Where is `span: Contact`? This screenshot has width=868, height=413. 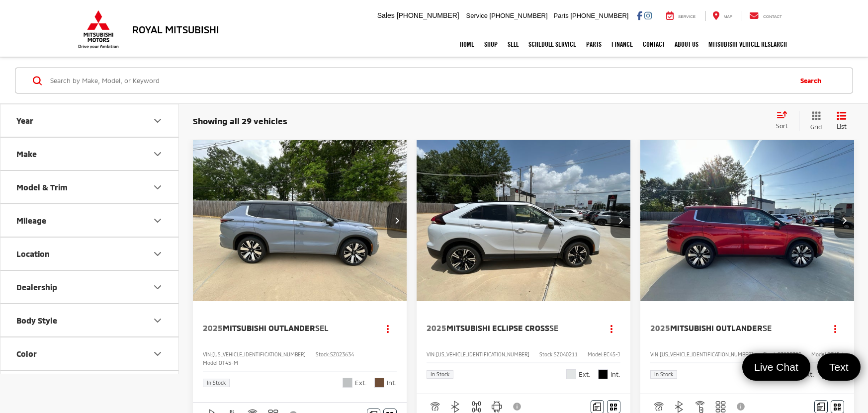
span: Contact is located at coordinates (773, 16).